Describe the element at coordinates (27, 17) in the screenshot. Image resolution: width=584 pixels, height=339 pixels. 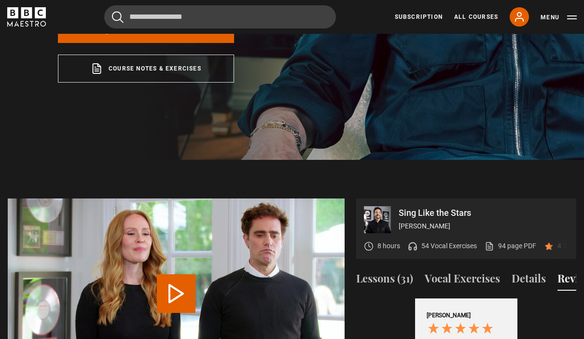
I see `svg: BBC Maestro` at that location.